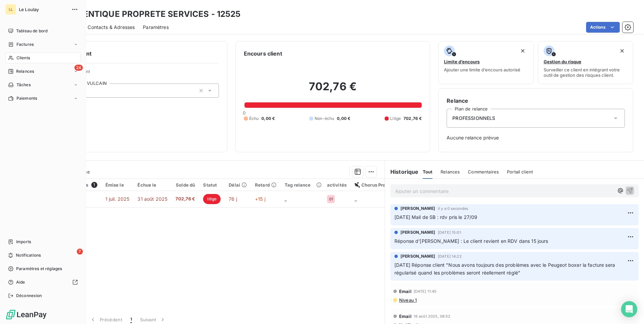 This screenshot has width=644, height=324. Describe the element at coordinates (24, 85) in the screenshot. I see `span: Tâches` at that location.